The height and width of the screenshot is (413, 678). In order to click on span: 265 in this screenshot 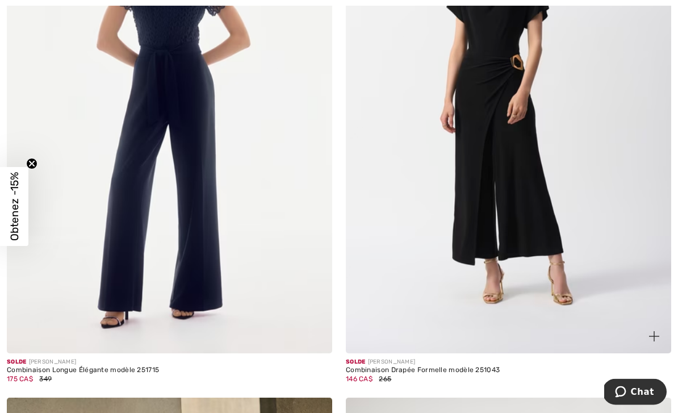, I will do `click(385, 379)`.